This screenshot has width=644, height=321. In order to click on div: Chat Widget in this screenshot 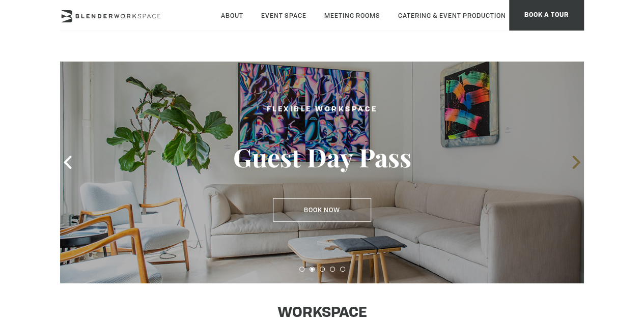, I will do `click(618, 296)`.